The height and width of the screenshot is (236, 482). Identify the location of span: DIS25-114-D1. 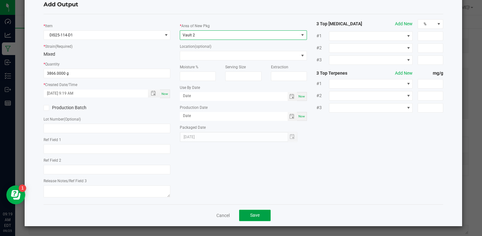
(103, 35).